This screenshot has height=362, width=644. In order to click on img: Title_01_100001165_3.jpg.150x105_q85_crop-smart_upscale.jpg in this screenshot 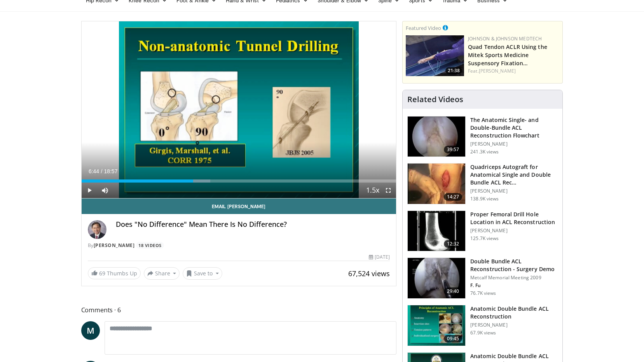, I will do `click(437, 231)`.